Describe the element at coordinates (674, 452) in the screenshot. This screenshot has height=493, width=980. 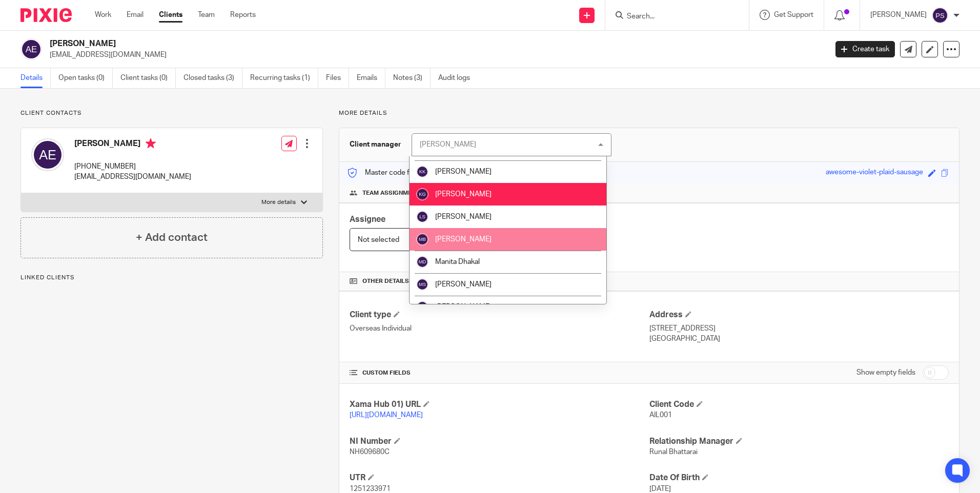
I see `span: Runal Bhattarai` at that location.